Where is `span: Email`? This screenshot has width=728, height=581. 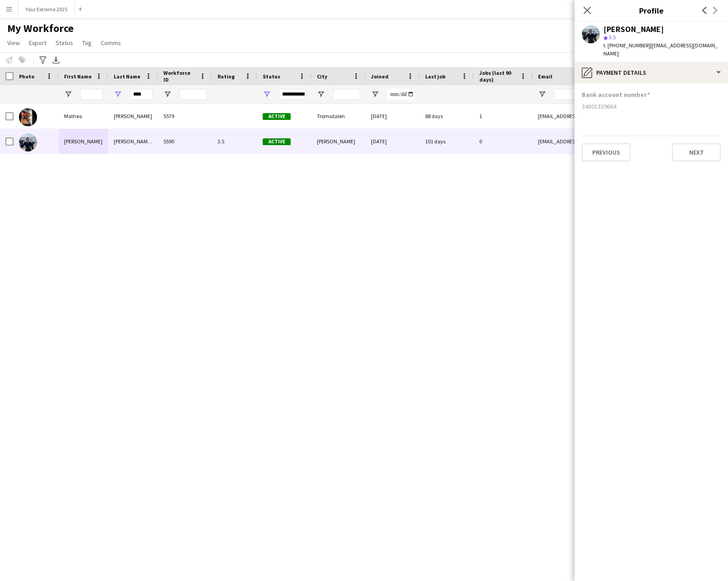 span: Email is located at coordinates (545, 76).